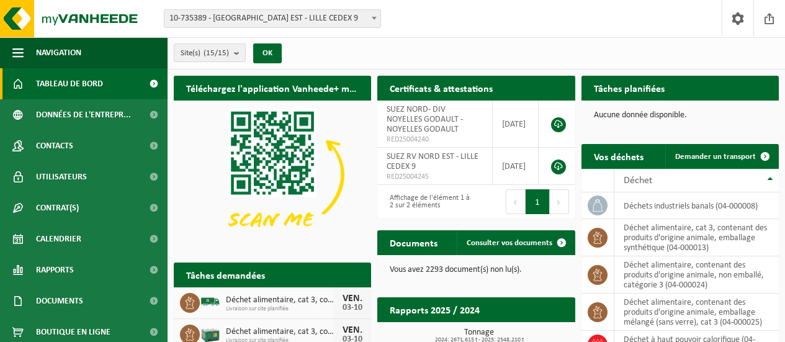 Image resolution: width=785 pixels, height=342 pixels. I want to click on span: Navigation, so click(58, 53).